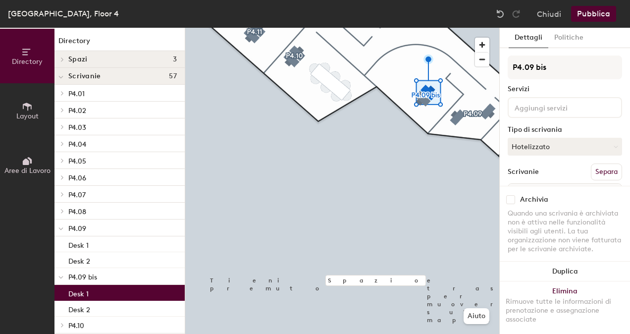  Describe the element at coordinates (77, 161) in the screenshot. I see `span: P4.05` at that location.